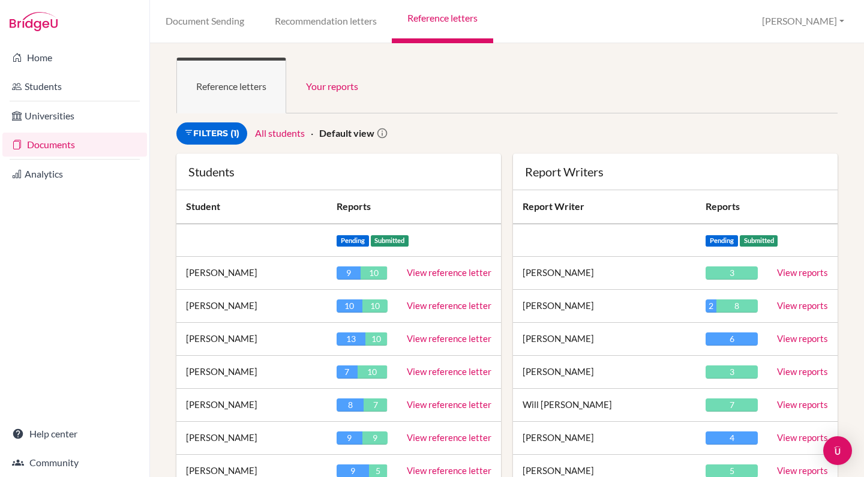 This screenshot has height=477, width=864. Describe the element at coordinates (74, 434) in the screenshot. I see `a: Help center` at that location.